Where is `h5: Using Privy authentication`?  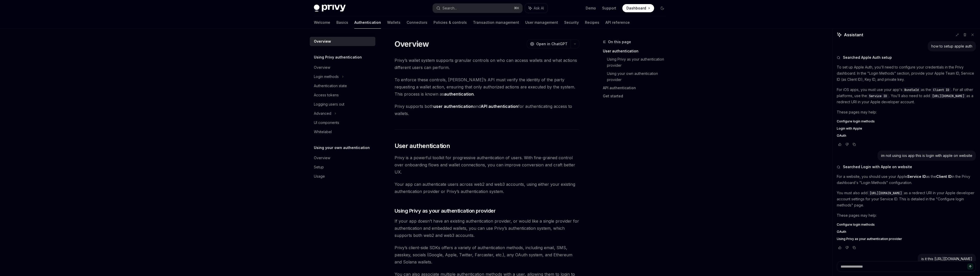
h5: Using Privy authentication is located at coordinates (337, 57).